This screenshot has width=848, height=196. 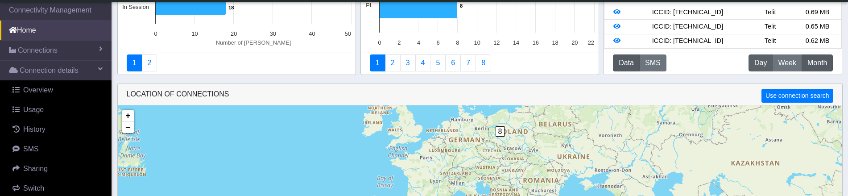 I want to click on text: 2, so click(x=399, y=42).